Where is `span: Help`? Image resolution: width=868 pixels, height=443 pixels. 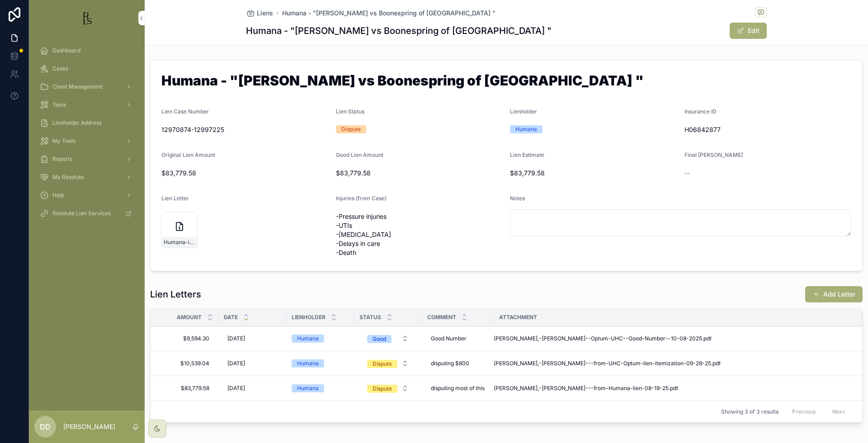 span: Help is located at coordinates (58, 195).